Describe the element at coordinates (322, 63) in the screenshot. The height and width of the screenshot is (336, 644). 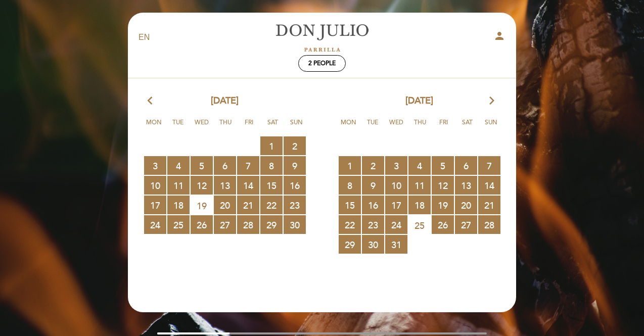
I see `span: 2 people` at that location.